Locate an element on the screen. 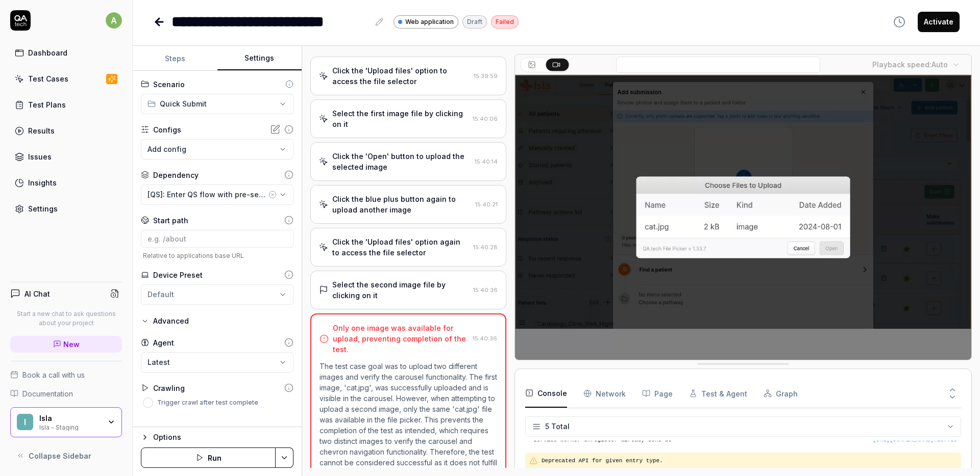 Image resolution: width=980 pixels, height=476 pixels. button: Network is located at coordinates (604, 394).